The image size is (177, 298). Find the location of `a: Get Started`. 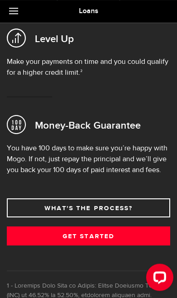

a: Get Started is located at coordinates (88, 236).